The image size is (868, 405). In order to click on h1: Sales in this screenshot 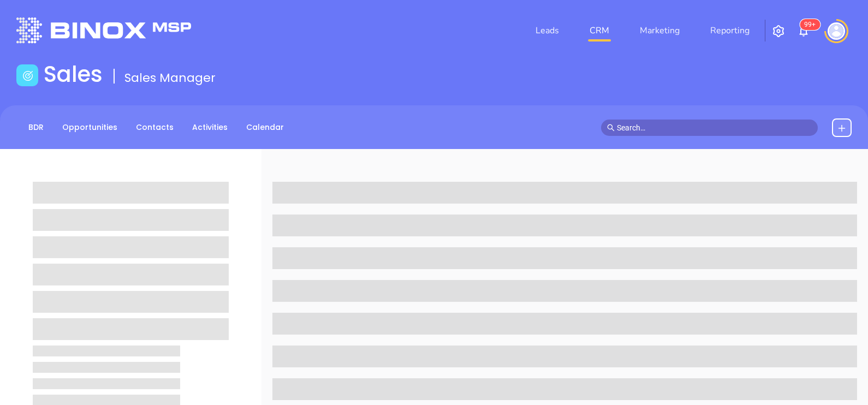, I will do `click(73, 74)`.